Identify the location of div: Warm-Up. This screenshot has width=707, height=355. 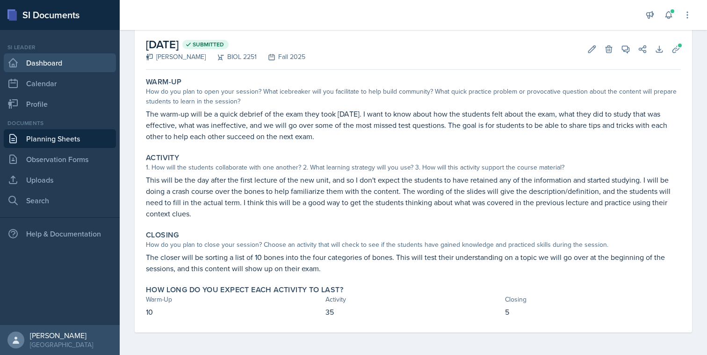
(234, 299).